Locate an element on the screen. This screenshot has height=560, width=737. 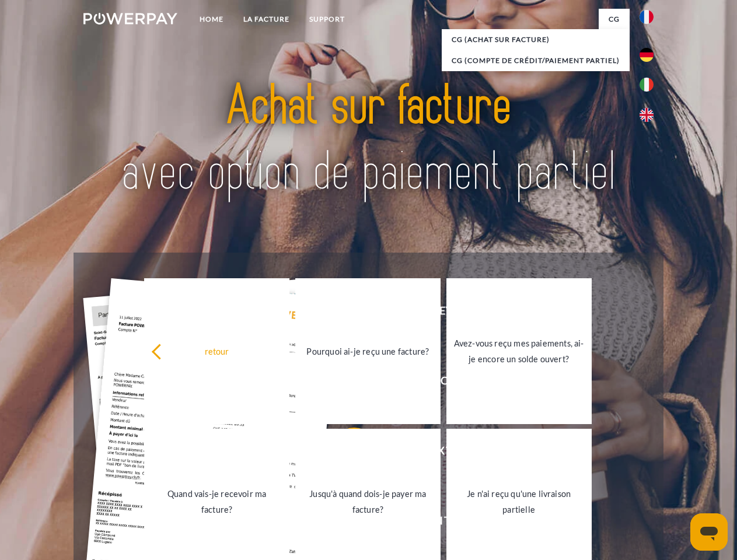
div: Jusqu'à quand dois-je payer ma facture? is located at coordinates (368, 502).